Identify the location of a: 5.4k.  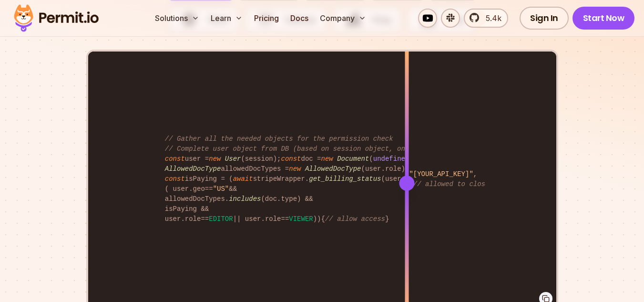
(485, 18).